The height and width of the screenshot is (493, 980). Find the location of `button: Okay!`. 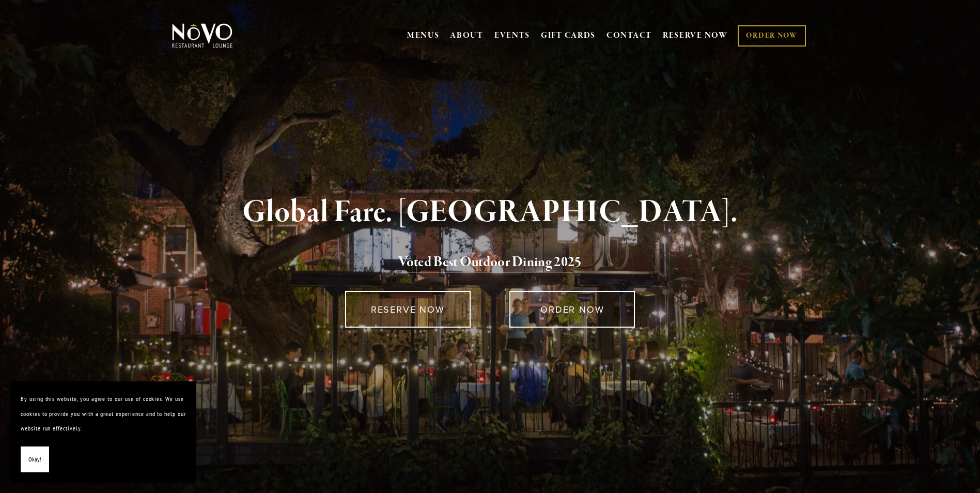

button: Okay! is located at coordinates (34, 460).